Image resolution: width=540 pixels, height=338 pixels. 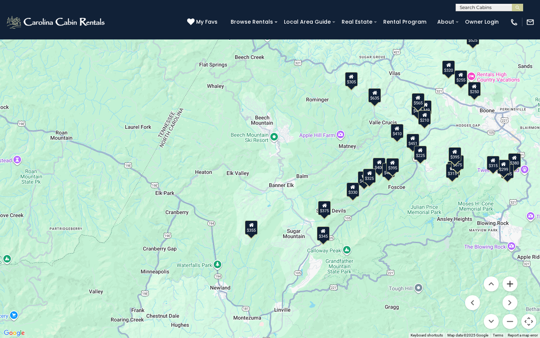 What do you see at coordinates (375, 95) in the screenshot?
I see `div: $635` at bounding box center [375, 95].